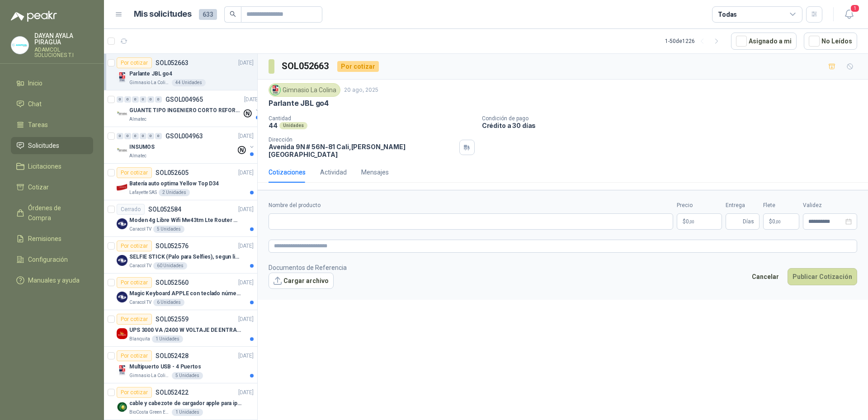 Image resolution: width=868 pixels, height=420 pixels. Describe the element at coordinates (35, 104) in the screenshot. I see `span: Chat` at that location.